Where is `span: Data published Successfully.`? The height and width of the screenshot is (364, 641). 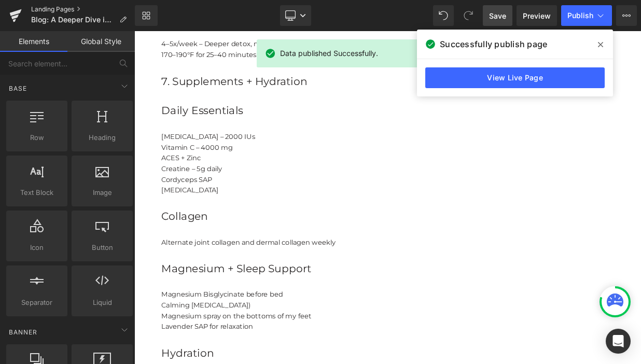
span: Data published Successfully. is located at coordinates (329, 53).